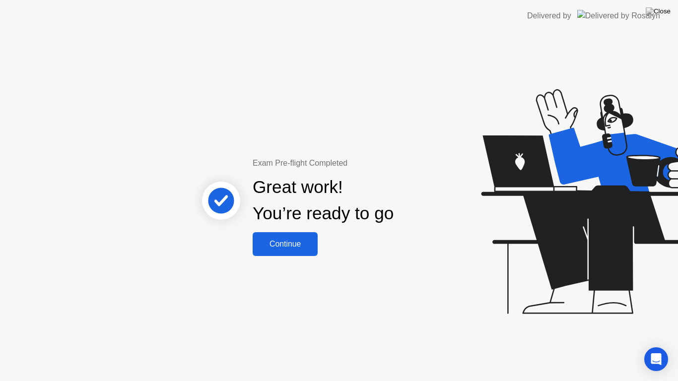  Describe the element at coordinates (618, 15) in the screenshot. I see `img: Delivered by Rosalyn` at that location.